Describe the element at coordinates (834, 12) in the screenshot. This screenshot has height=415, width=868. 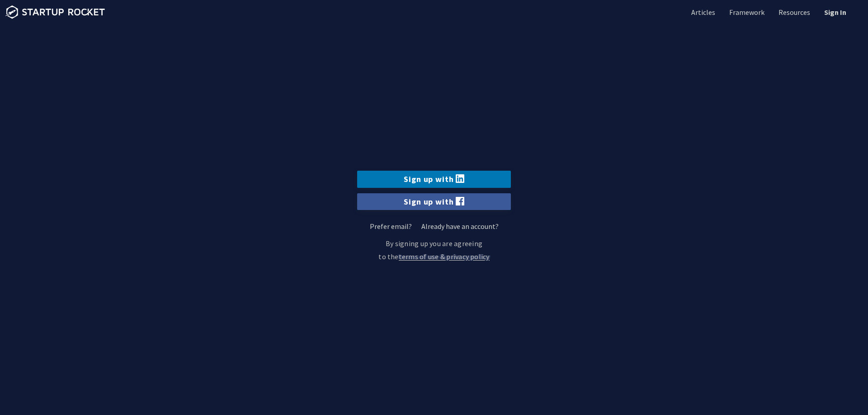
I see `a: Sign In` at that location.